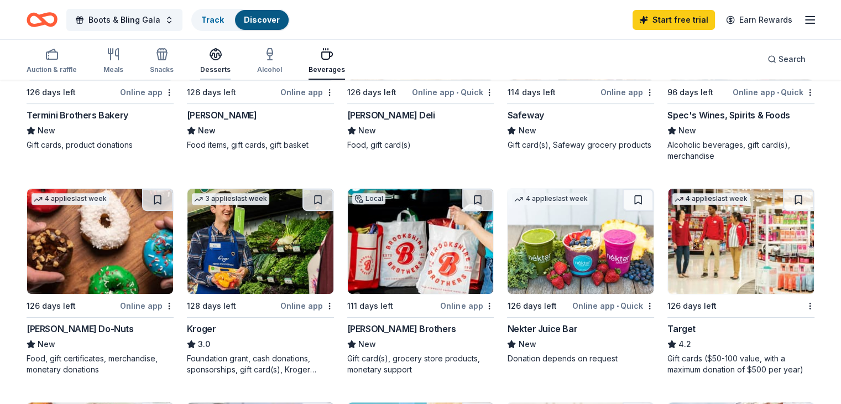 Image resolution: width=841 pixels, height=404 pixels. What do you see at coordinates (370, 306) in the screenshot?
I see `div: 111 days left` at bounding box center [370, 306].